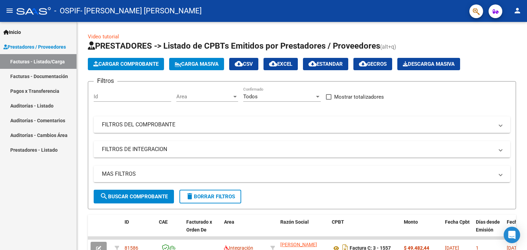 The width and height of the screenshot is (527, 250). Describe the element at coordinates (67, 11) in the screenshot. I see `span: - OSPIF` at that location.